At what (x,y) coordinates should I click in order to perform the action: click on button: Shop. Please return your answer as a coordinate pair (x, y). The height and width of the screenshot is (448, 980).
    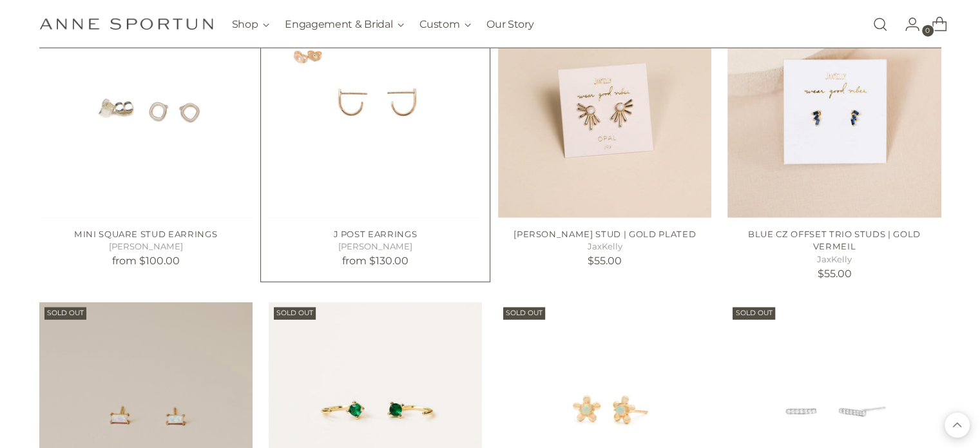
    Looking at the image, I should click on (251, 25).